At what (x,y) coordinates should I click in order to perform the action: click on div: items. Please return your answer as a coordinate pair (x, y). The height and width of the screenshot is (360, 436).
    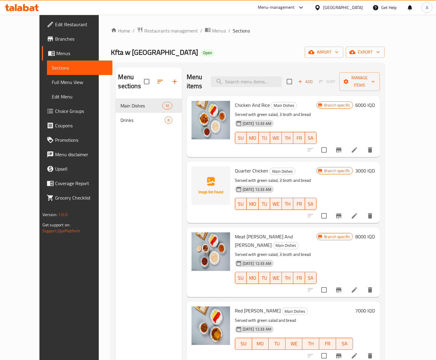
    Looking at the image, I should click on (167, 106).